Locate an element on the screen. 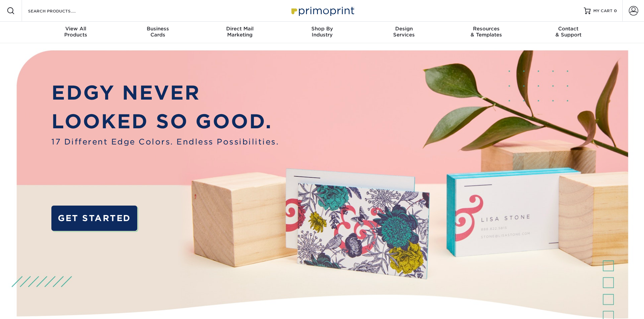 This screenshot has width=644, height=319. a: Shop ByIndustry is located at coordinates (322, 32).